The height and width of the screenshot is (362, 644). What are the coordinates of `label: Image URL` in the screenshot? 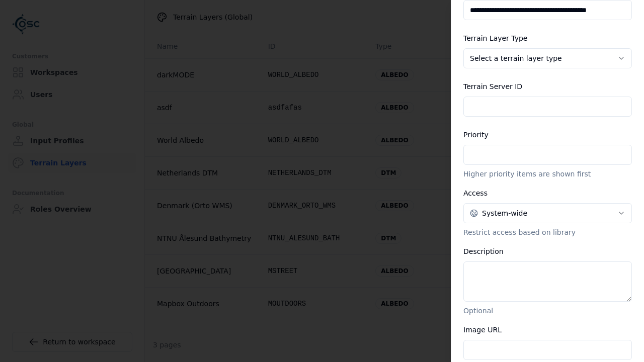 It's located at (483, 330).